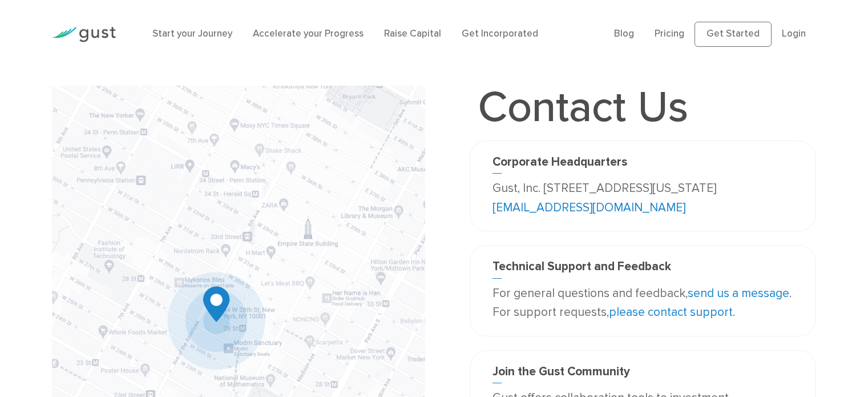  What do you see at coordinates (192, 34) in the screenshot?
I see `a: Start your Journey` at bounding box center [192, 34].